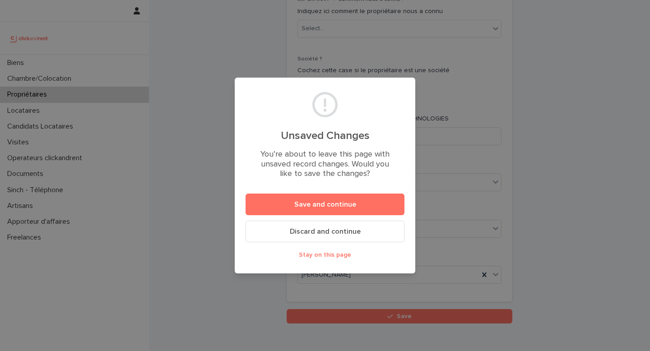 The height and width of the screenshot is (351, 650). Describe the element at coordinates (325, 255) in the screenshot. I see `button: Stay on this page` at that location.